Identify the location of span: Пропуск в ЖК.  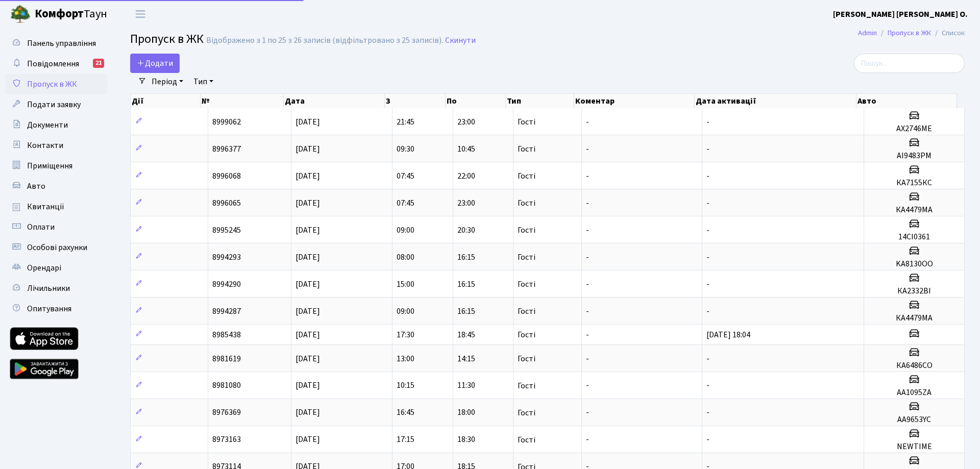
(167, 39).